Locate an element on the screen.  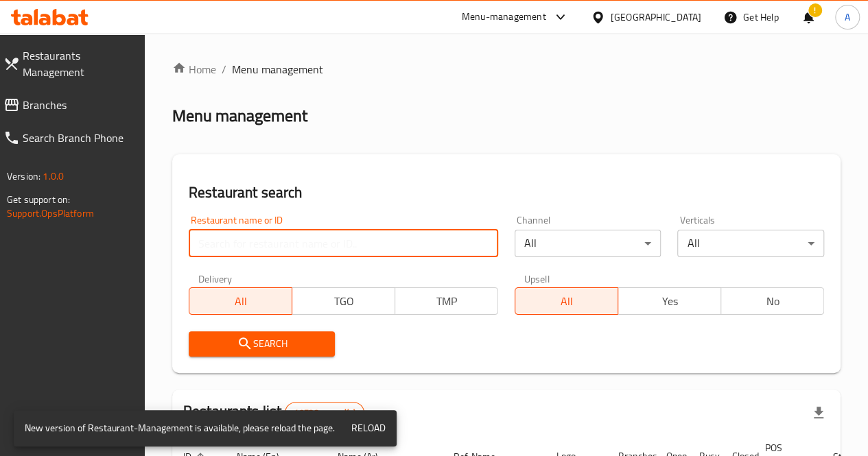
h2: Menu management is located at coordinates (240, 116).